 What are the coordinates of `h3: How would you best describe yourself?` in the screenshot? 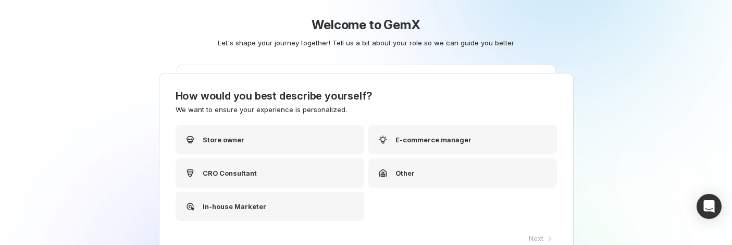 It's located at (366, 96).